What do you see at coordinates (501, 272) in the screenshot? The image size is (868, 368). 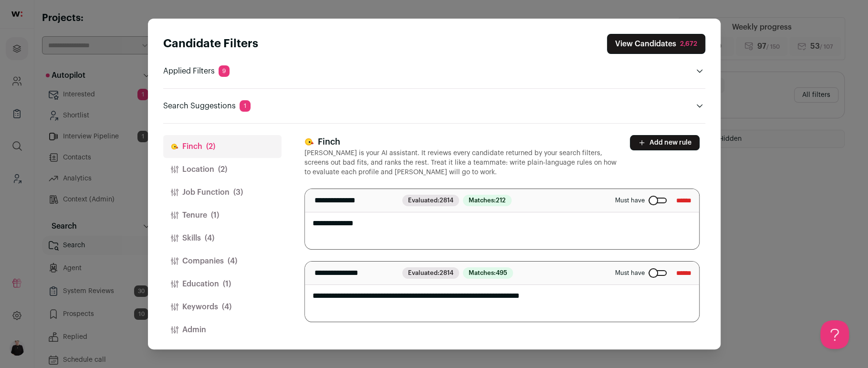 I see `span: 495` at bounding box center [501, 272].